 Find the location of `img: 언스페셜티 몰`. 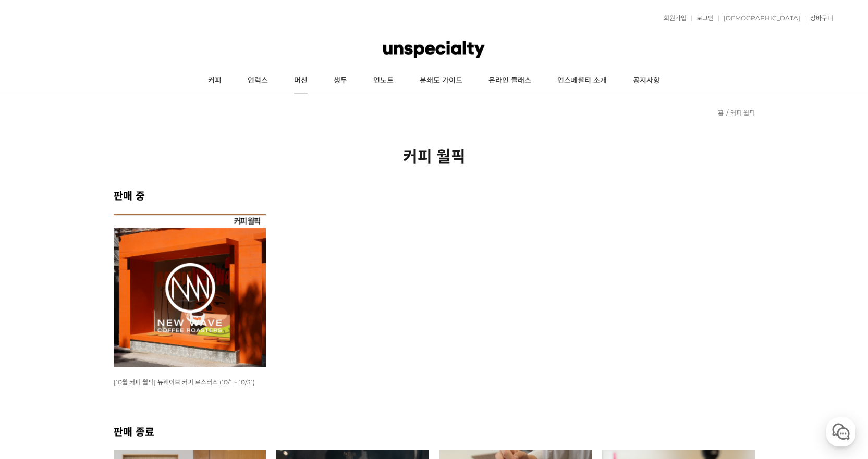

img: 언스페셜티 몰 is located at coordinates (434, 49).